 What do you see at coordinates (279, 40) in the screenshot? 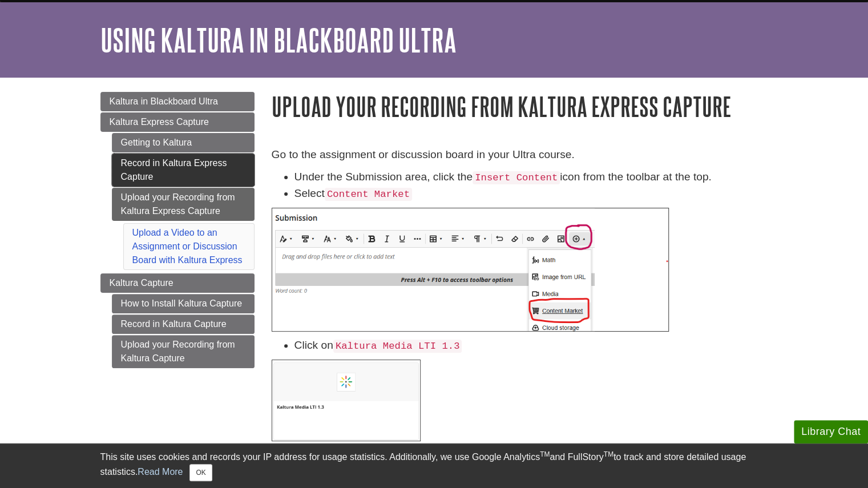
I see `a: Using Kaltura in Blackboard Ultra` at bounding box center [279, 40].